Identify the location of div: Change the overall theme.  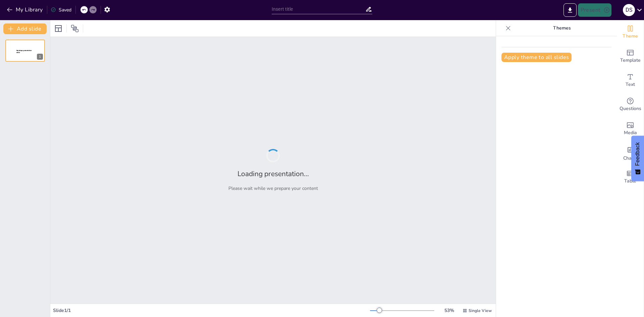
(630, 32).